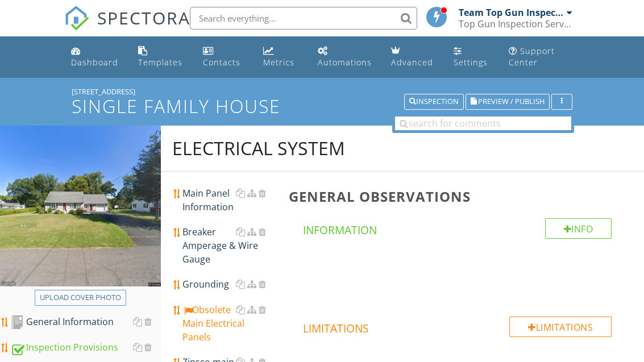 This screenshot has height=362, width=644. What do you see at coordinates (412, 62) in the screenshot?
I see `div: Advanced` at bounding box center [412, 62].